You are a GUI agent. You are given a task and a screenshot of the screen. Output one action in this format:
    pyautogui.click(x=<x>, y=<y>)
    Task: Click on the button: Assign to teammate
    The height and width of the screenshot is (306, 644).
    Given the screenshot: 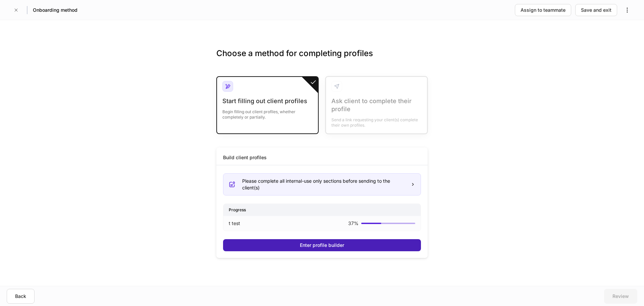 What is the action you would take?
    pyautogui.click(x=543, y=10)
    